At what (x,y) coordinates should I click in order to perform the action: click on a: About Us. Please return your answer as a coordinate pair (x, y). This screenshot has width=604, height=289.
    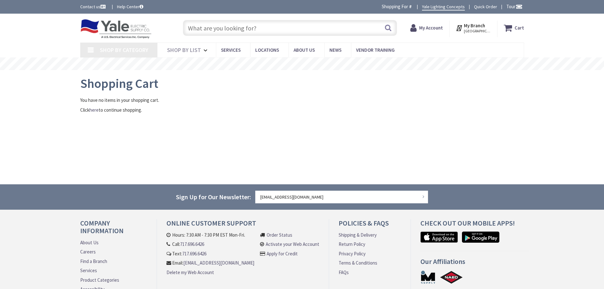
    Looking at the image, I should click on (89, 242).